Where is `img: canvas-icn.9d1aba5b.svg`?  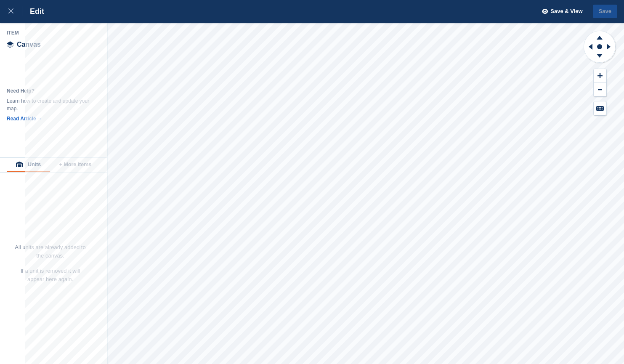
img: canvas-icn.9d1aba5b.svg is located at coordinates (10, 45).